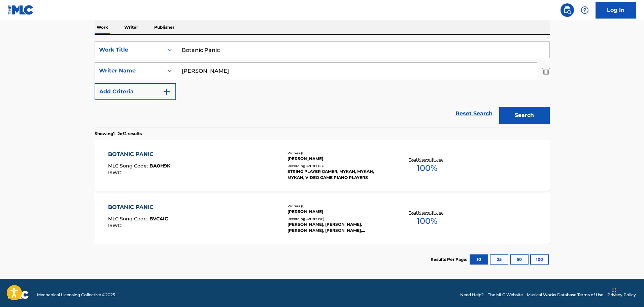 Image resolution: width=644 pixels, height=307 pixels. Describe the element at coordinates (21, 10) in the screenshot. I see `img: MLC Logo` at that location.